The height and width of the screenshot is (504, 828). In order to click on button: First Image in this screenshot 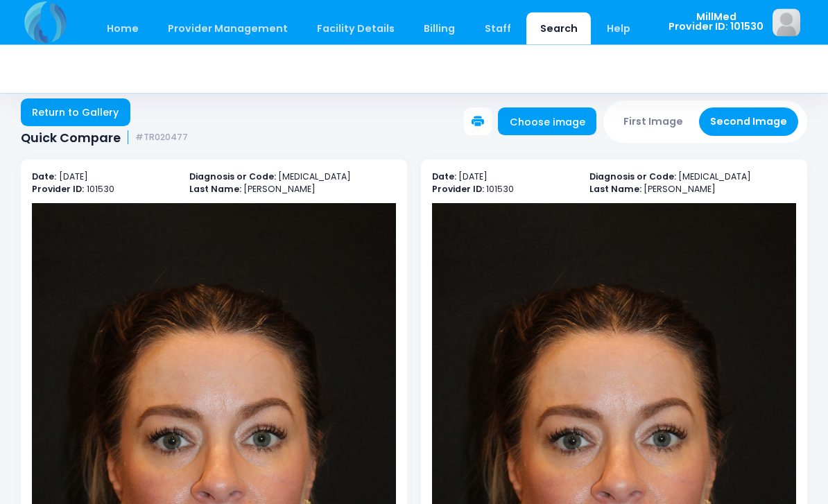, I will do `click(654, 122)`.